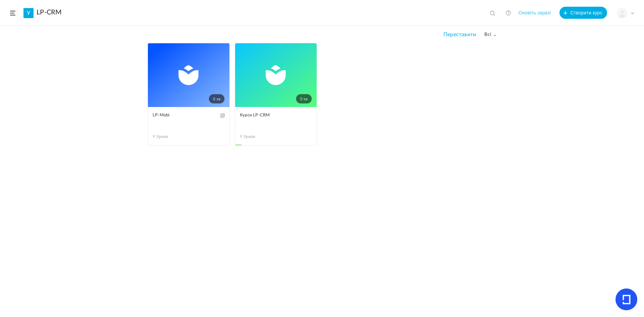 This screenshot has width=644, height=317. What do you see at coordinates (622, 13) in the screenshot?
I see `img: user-image.png` at bounding box center [622, 13].